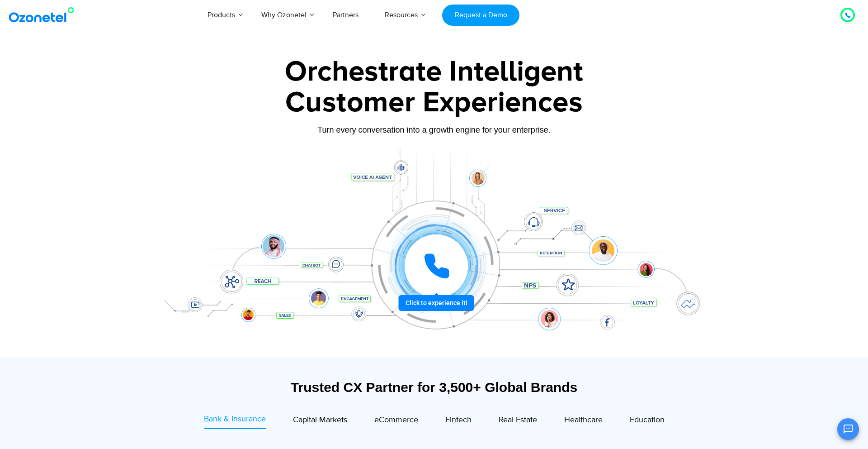 This screenshot has width=868, height=449. I want to click on a: Fintech, so click(459, 421).